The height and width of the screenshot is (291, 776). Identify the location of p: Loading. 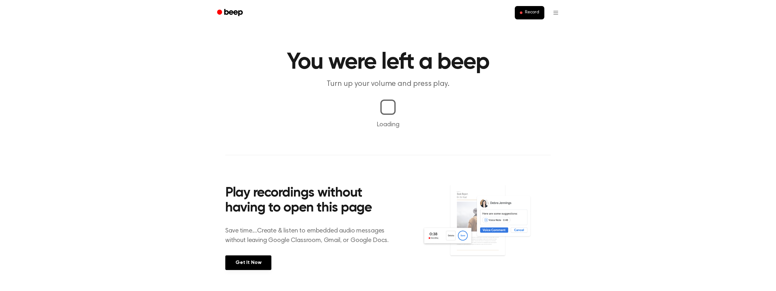
(388, 125).